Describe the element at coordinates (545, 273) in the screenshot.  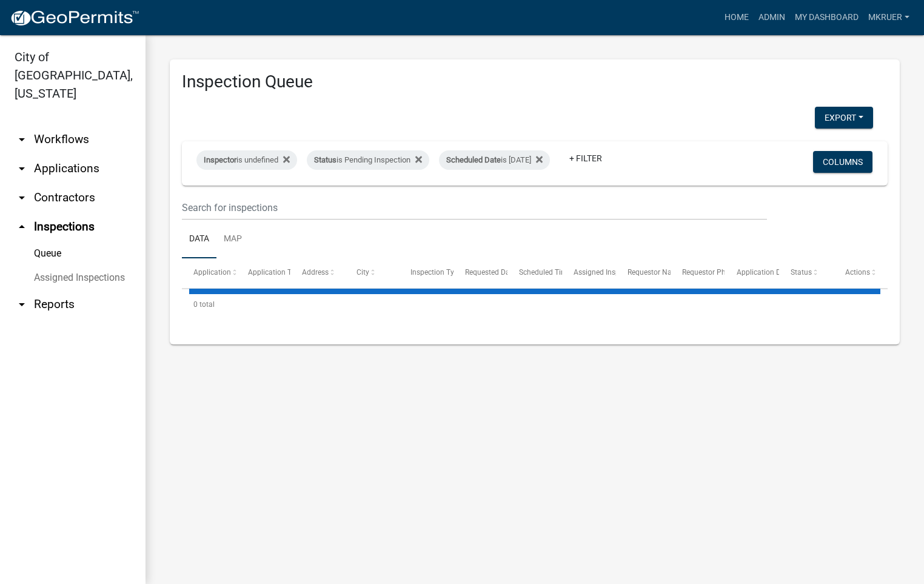
I see `span: Scheduled Time` at that location.